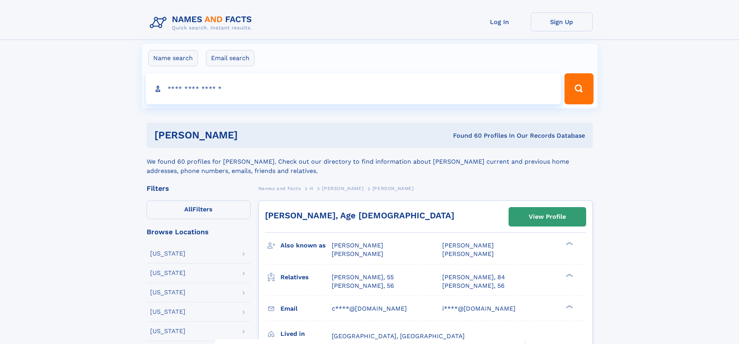  I want to click on label: Filters, so click(199, 210).